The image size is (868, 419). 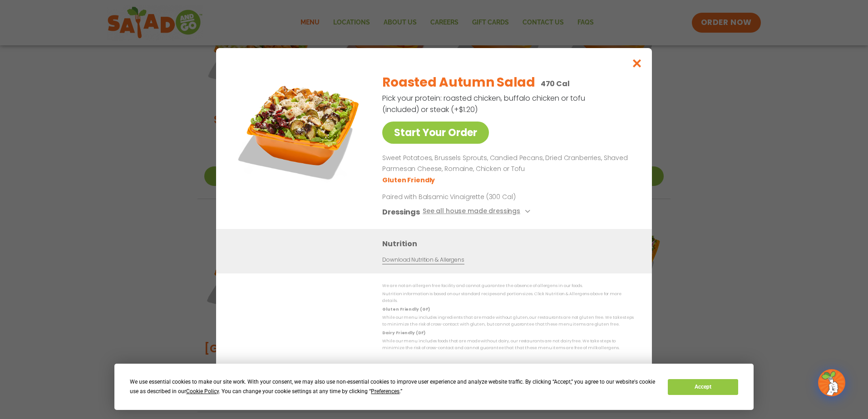 What do you see at coordinates (478, 211) in the screenshot?
I see `button: See all house made dressings` at bounding box center [478, 211].